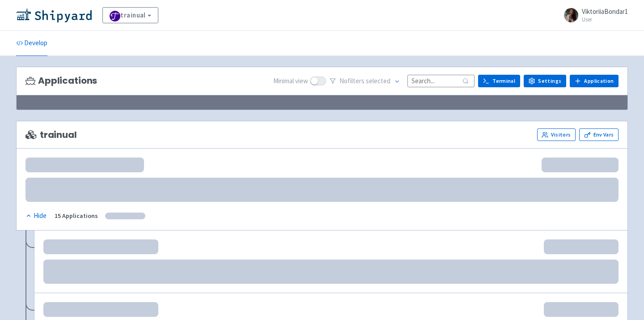 This screenshot has height=320, width=644. Describe the element at coordinates (605, 11) in the screenshot. I see `span: ViktoriiaBondar1` at that location.